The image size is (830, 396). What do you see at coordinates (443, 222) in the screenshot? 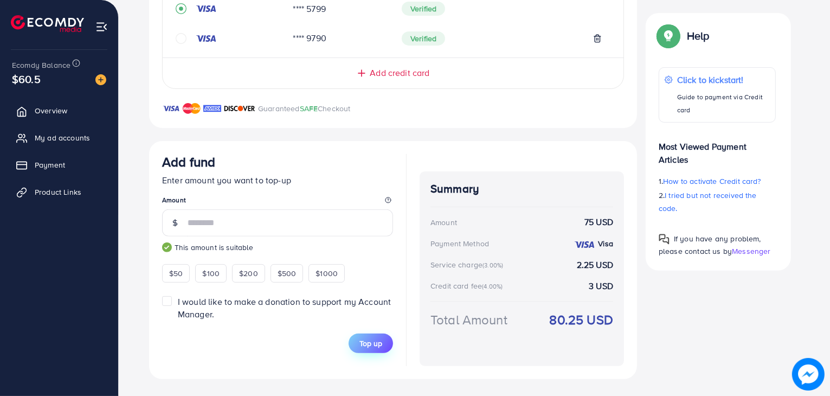
I see `div: Amount` at bounding box center [443, 222].